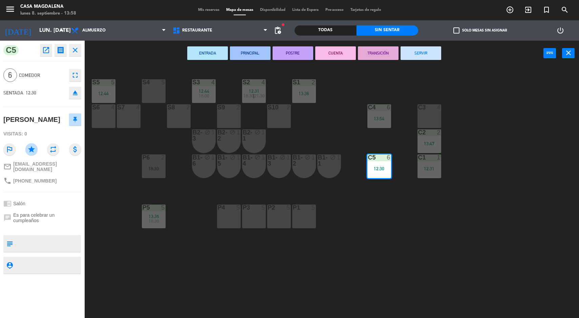 This screenshot has height=318, width=579. I want to click on span: Mapa de mesas, so click(240, 10).